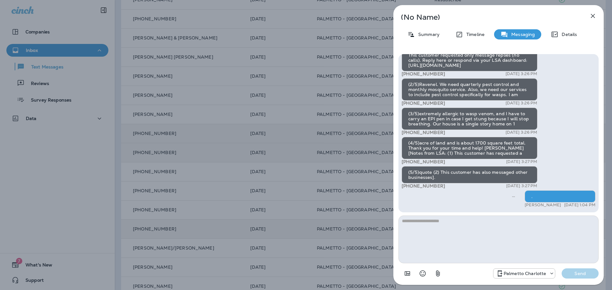 The image size is (612, 290). I want to click on span: Sent, so click(513, 196).